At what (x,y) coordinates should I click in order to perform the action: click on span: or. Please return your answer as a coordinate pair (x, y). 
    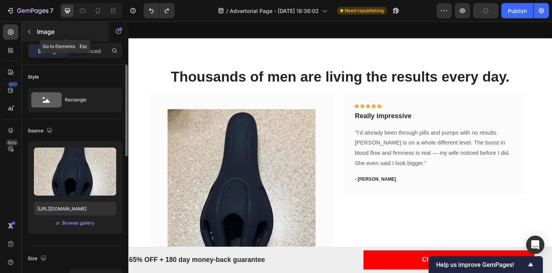
    Looking at the image, I should click on (58, 223).